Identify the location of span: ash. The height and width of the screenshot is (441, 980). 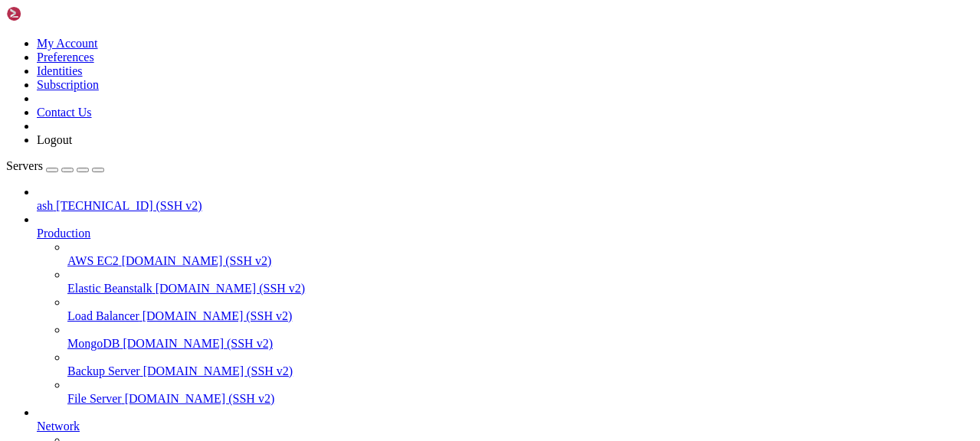
(45, 205).